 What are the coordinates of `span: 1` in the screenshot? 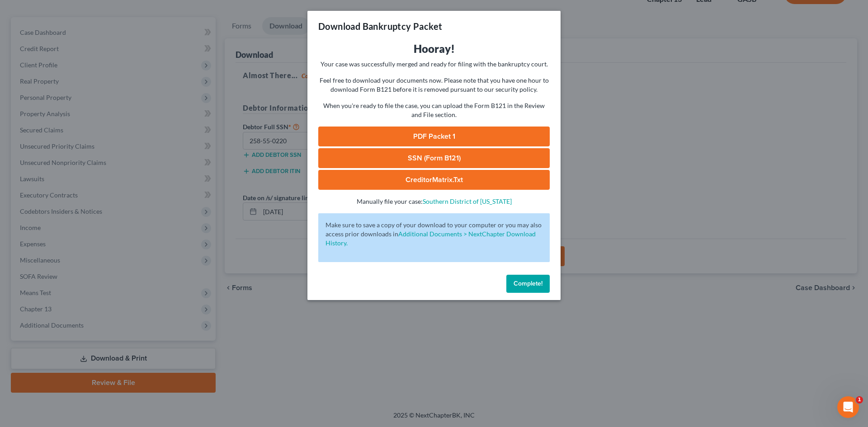 It's located at (860, 400).